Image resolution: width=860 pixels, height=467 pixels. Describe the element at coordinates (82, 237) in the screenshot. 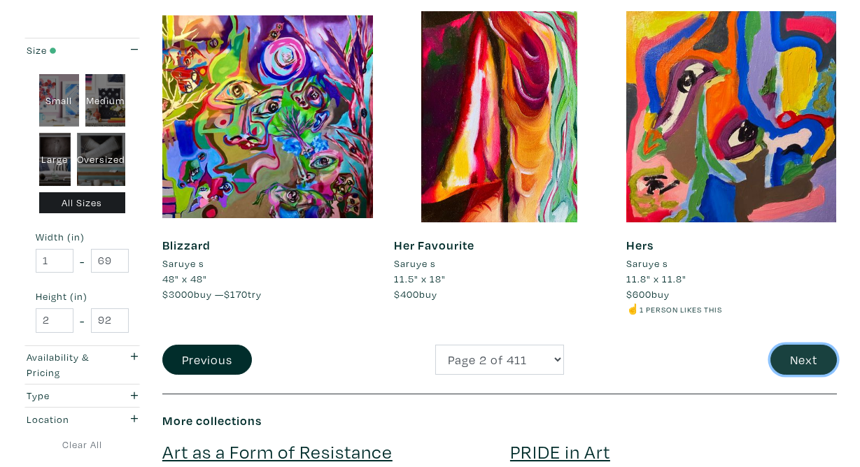

I see `small: Width (in)` at that location.